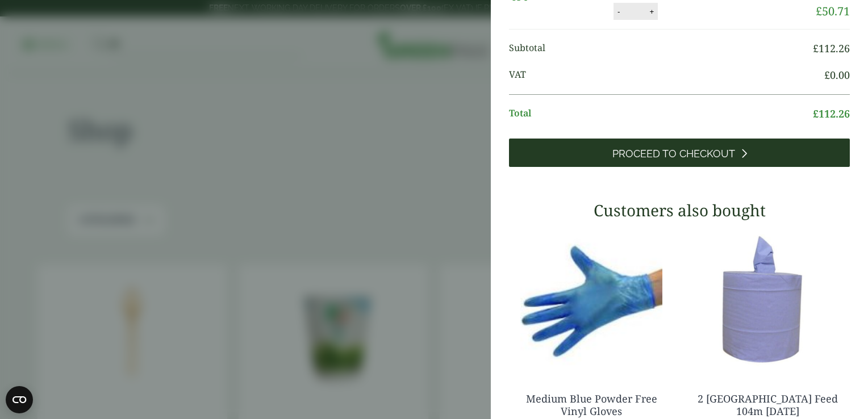 This screenshot has width=868, height=419. What do you see at coordinates (767, 299) in the screenshot?
I see `a: 3630017-2-Ply-Blue-Centre-Feed-104m` at bounding box center [767, 299].